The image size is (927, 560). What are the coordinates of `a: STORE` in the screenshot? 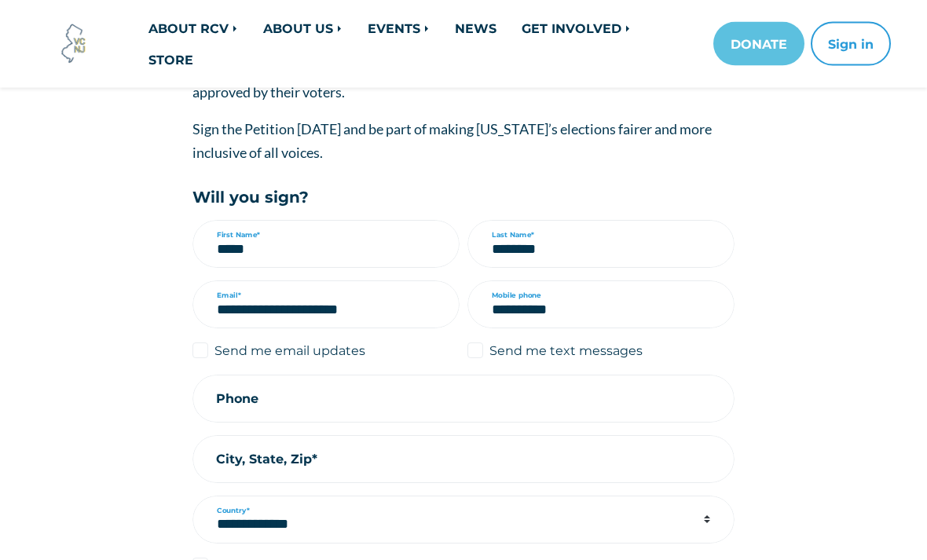 It's located at (171, 60).